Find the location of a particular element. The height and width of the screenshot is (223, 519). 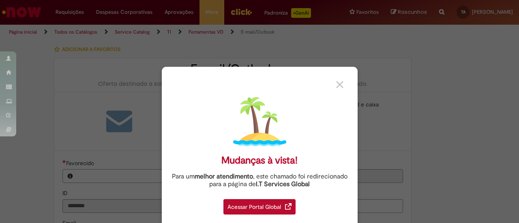

div: Para um , este chamado foi redirecionado para a página de is located at coordinates (259, 181).